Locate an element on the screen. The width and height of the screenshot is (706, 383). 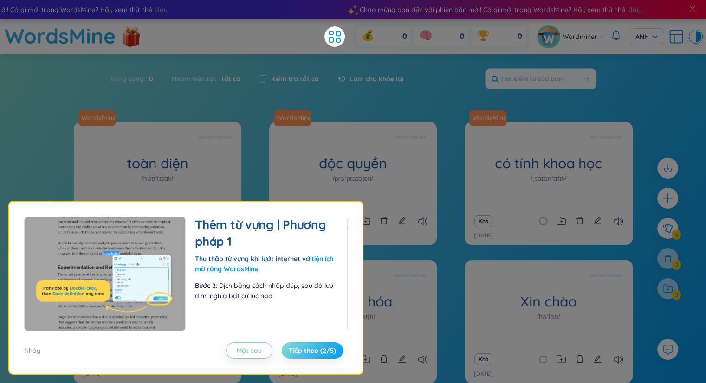
font: Tiếp theo (2/5) is located at coordinates (312, 351).